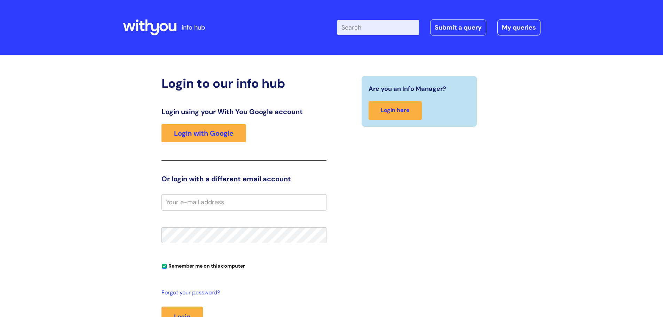  I want to click on a: Forgot your password?, so click(242, 293).